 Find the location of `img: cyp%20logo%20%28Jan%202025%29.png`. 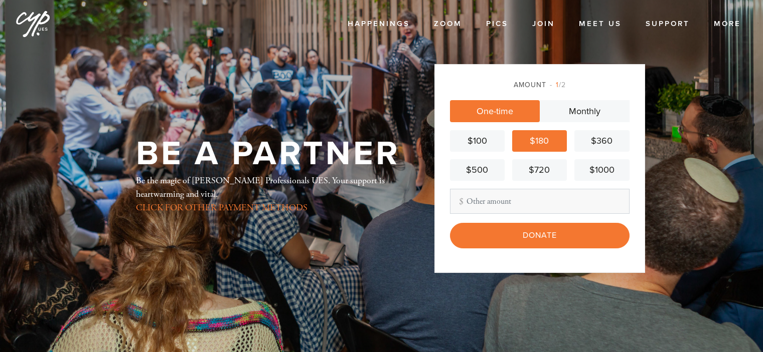

img: cyp%20logo%20%28Jan%202025%29.png is located at coordinates (33, 23).